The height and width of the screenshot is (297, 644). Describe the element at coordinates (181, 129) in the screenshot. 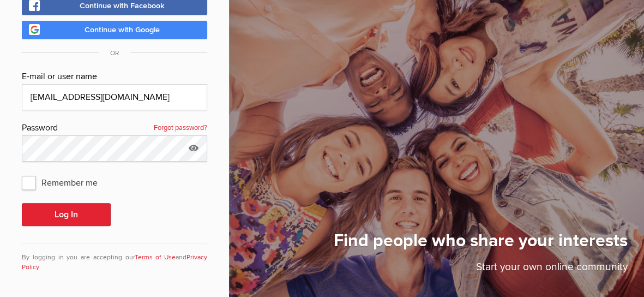

I see `a: Forgot password?` at that location.